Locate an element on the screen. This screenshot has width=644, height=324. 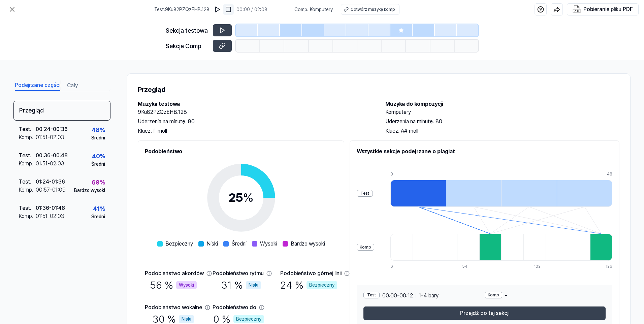
button: Cały is located at coordinates (72, 86).